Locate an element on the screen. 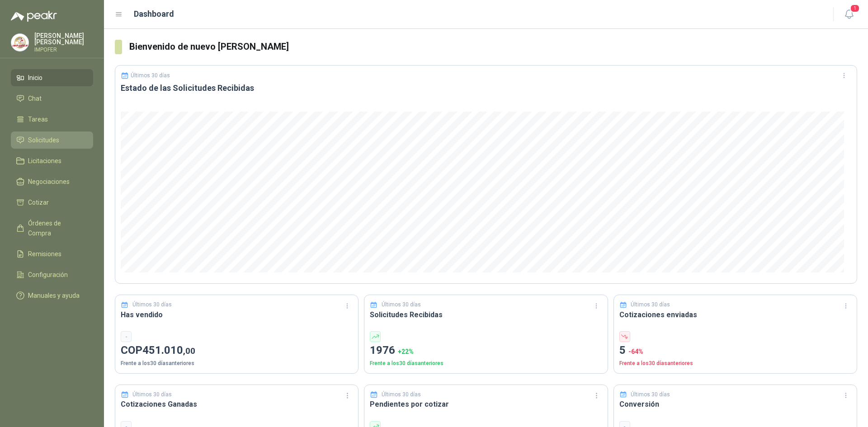  h3: Conversión is located at coordinates (735, 404).